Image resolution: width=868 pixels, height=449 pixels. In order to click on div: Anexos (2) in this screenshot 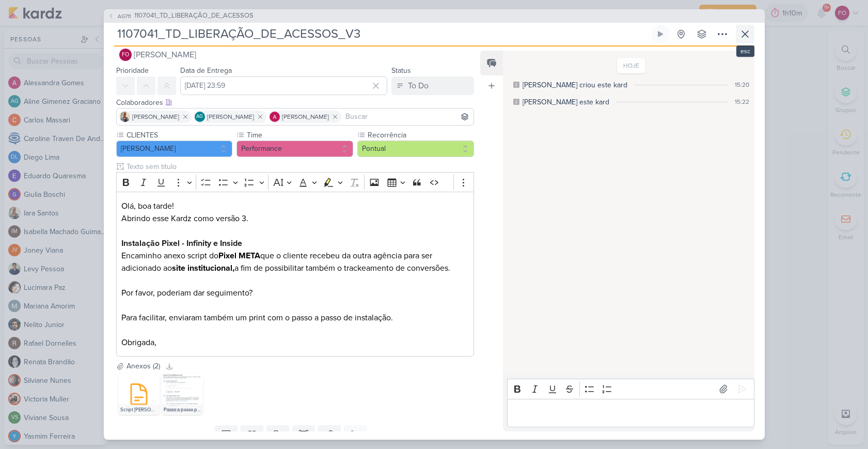, I will do `click(143, 366)`.